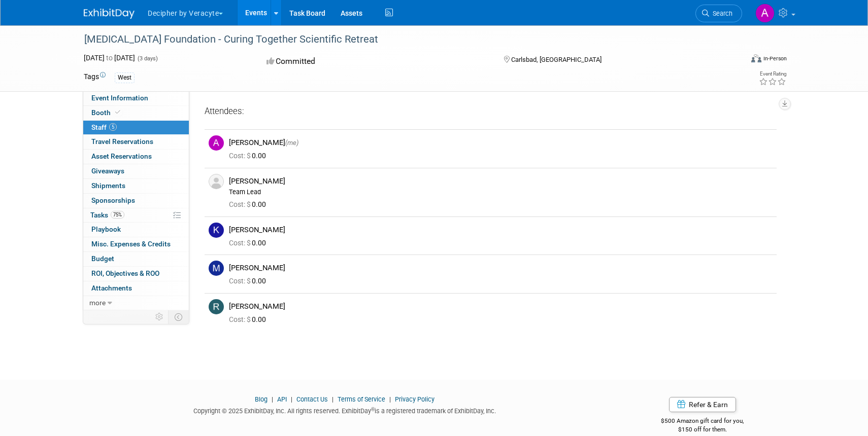 The image size is (868, 436). What do you see at coordinates (108, 171) in the screenshot?
I see `span: Giveaways` at bounding box center [108, 171].